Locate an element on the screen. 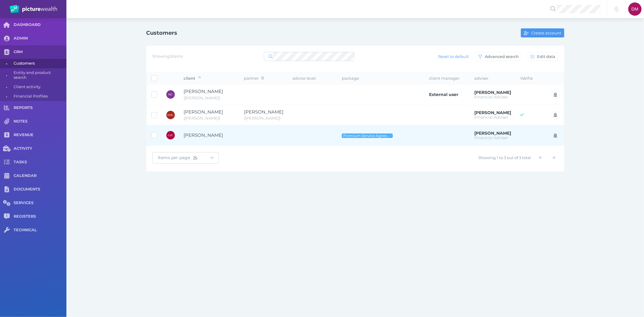 The height and width of the screenshot is (317, 644). span: CRM is located at coordinates (40, 52).